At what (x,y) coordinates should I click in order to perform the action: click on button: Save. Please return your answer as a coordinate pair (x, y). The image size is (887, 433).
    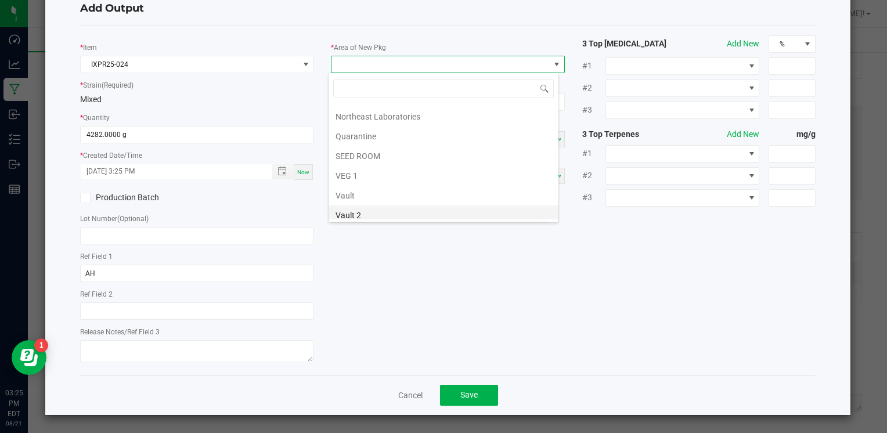
    Looking at the image, I should click on (469, 396).